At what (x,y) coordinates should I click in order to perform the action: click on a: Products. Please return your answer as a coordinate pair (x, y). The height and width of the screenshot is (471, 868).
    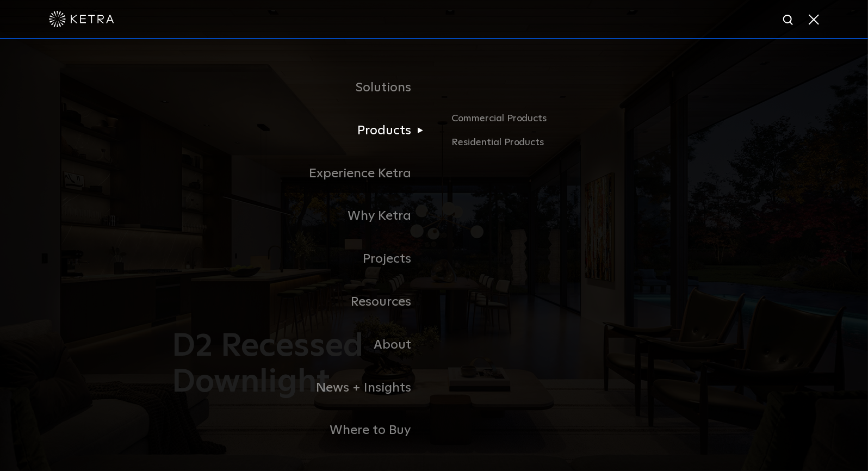
    Looking at the image, I should click on (298, 130).